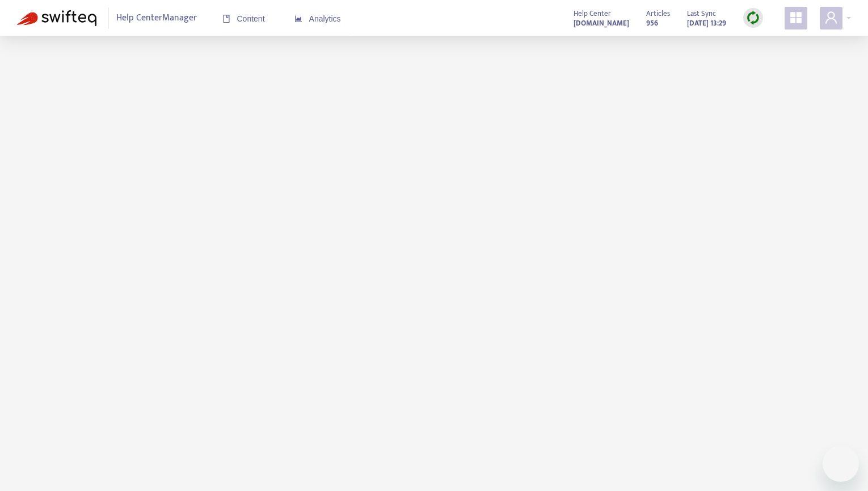  What do you see at coordinates (652, 23) in the screenshot?
I see `strong: 956` at bounding box center [652, 23].